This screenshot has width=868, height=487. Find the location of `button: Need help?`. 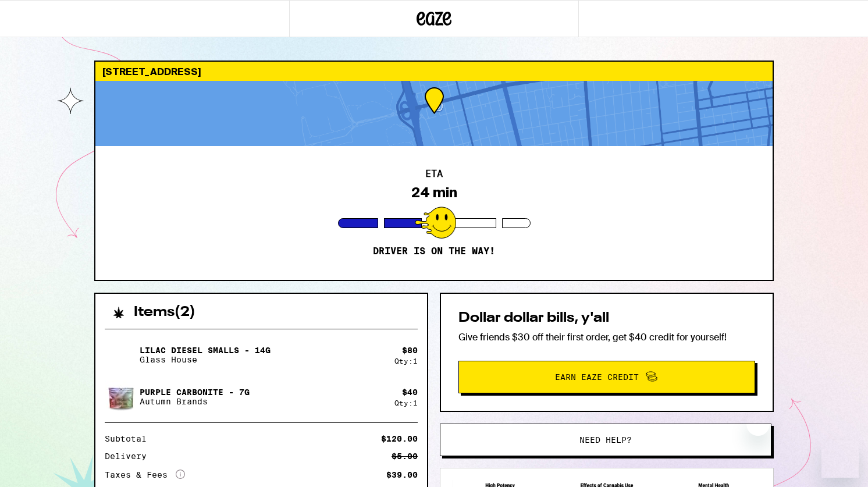

button: Need help? is located at coordinates (606, 440).